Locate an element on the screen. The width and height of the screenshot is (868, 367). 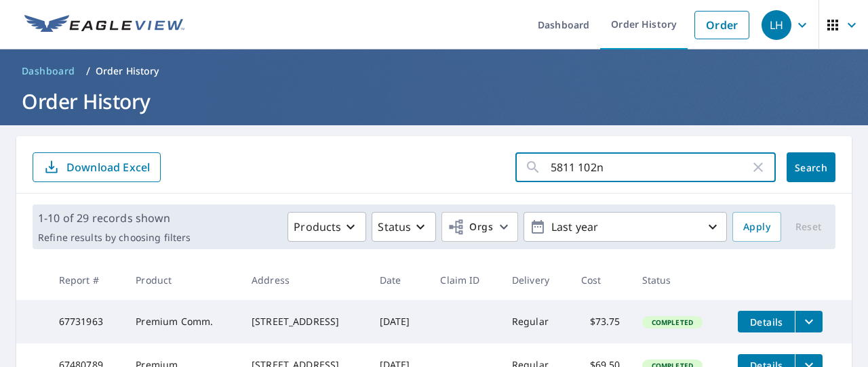
p: Order History is located at coordinates (127, 71).